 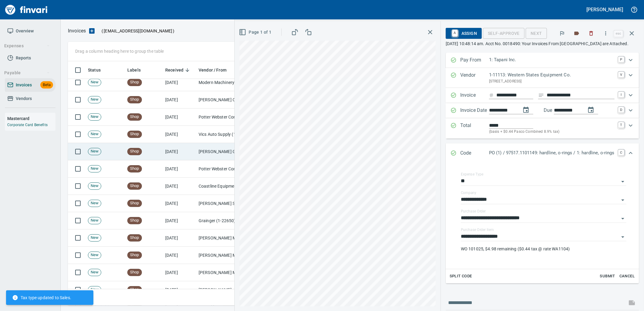 I want to click on a: InvoicesBeta, so click(x=30, y=85).